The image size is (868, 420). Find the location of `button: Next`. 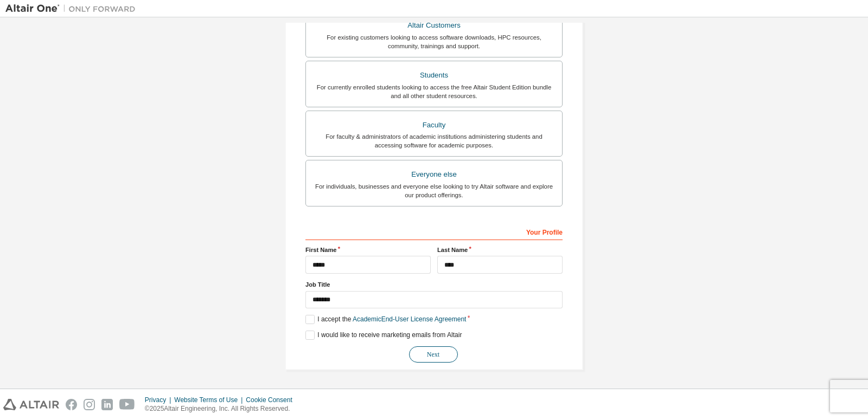

button: Next is located at coordinates (433, 355).